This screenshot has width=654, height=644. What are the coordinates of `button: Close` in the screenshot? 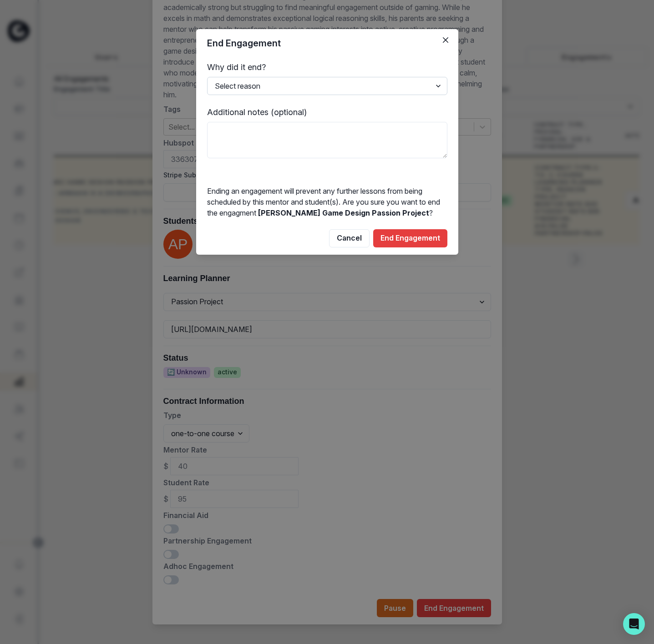 It's located at (445, 40).